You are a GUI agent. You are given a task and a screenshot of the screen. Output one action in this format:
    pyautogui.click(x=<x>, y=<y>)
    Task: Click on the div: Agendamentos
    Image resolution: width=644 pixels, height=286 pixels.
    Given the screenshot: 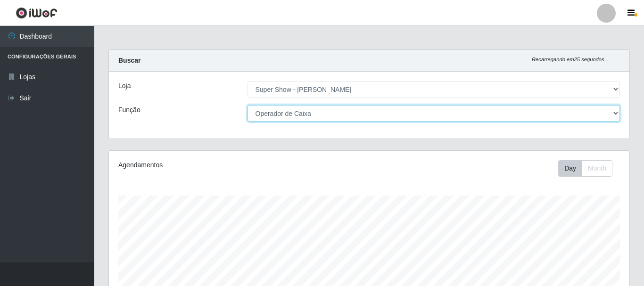 What is the action you would take?
    pyautogui.click(x=219, y=165)
    